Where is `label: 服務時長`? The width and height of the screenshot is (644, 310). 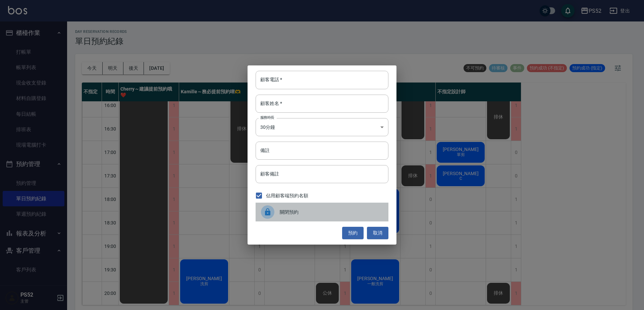
label: 服務時長 is located at coordinates (267, 117).